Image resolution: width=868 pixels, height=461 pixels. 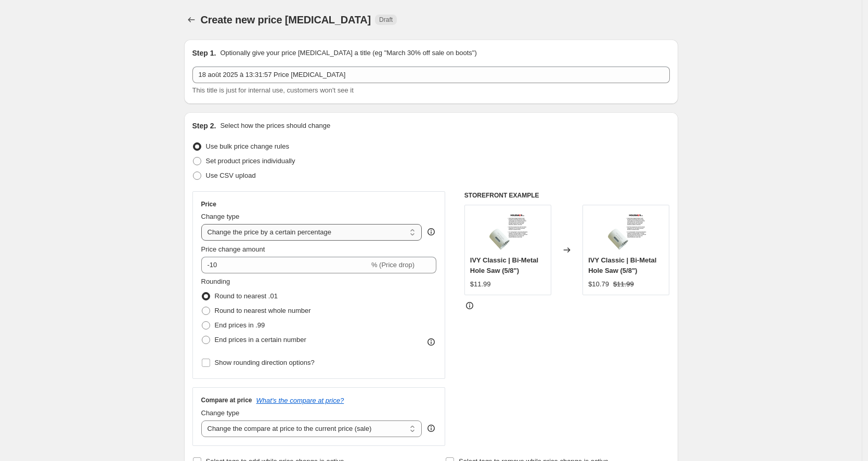 What do you see at coordinates (246, 295) in the screenshot?
I see `span: Round to nearest .01` at bounding box center [246, 295].